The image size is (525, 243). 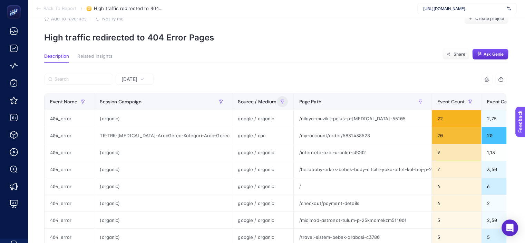 What do you see at coordinates (60, 9) in the screenshot?
I see `span: Back To Report` at bounding box center [60, 9].